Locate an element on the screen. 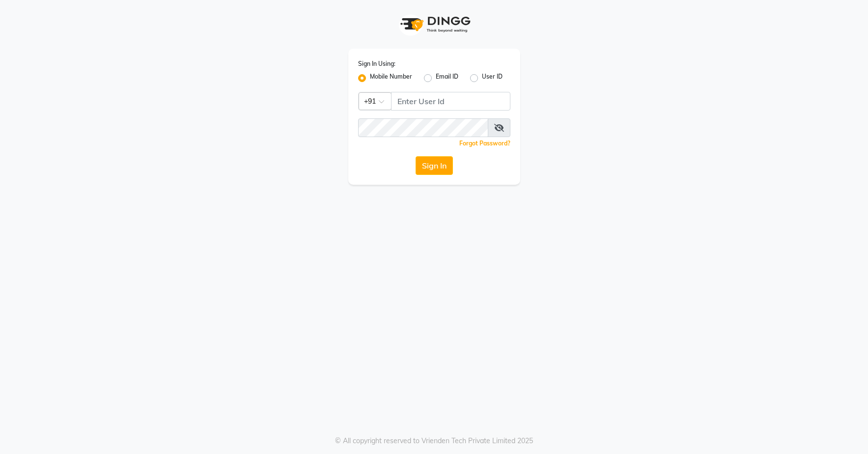 The image size is (868, 454). img: logo1.svg is located at coordinates (434, 24).